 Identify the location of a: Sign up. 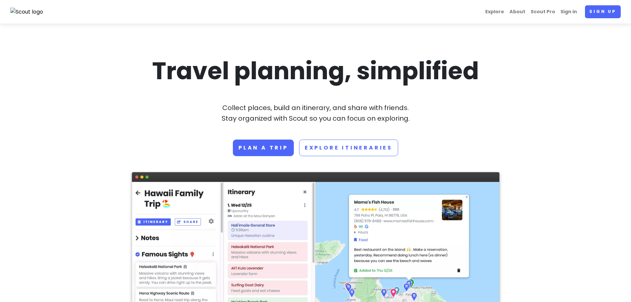
(602, 12).